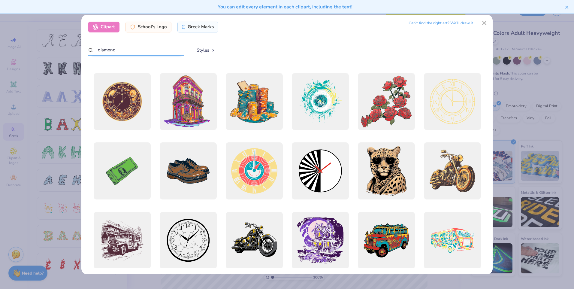 The image size is (574, 289). Describe the element at coordinates (104, 27) in the screenshot. I see `div: Clipart` at that location.